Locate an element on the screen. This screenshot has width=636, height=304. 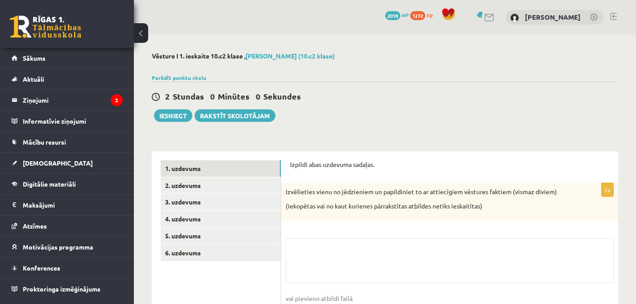
p: 2p is located at coordinates (607, 190).